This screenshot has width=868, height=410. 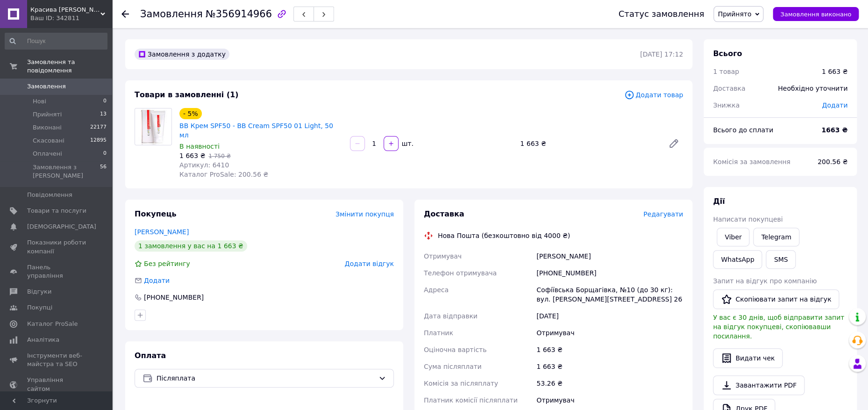 What do you see at coordinates (835, 130) in the screenshot?
I see `b: 1663 ₴` at bounding box center [835, 130].